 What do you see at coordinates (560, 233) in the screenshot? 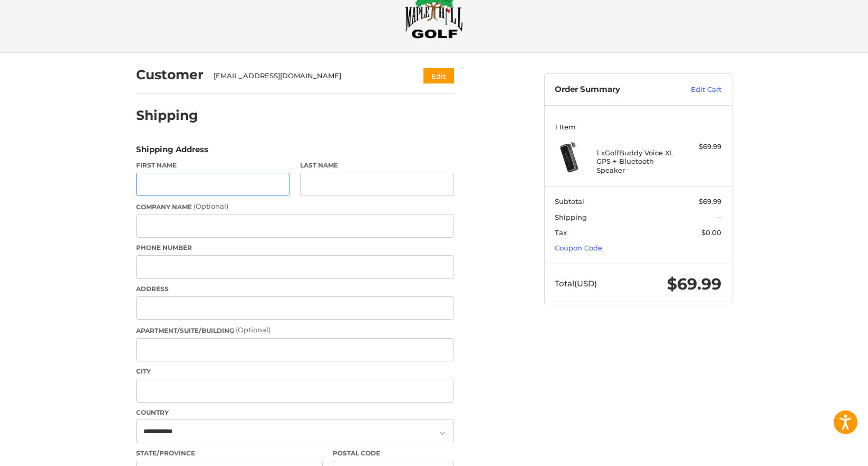
I see `span: Tax` at bounding box center [560, 233].